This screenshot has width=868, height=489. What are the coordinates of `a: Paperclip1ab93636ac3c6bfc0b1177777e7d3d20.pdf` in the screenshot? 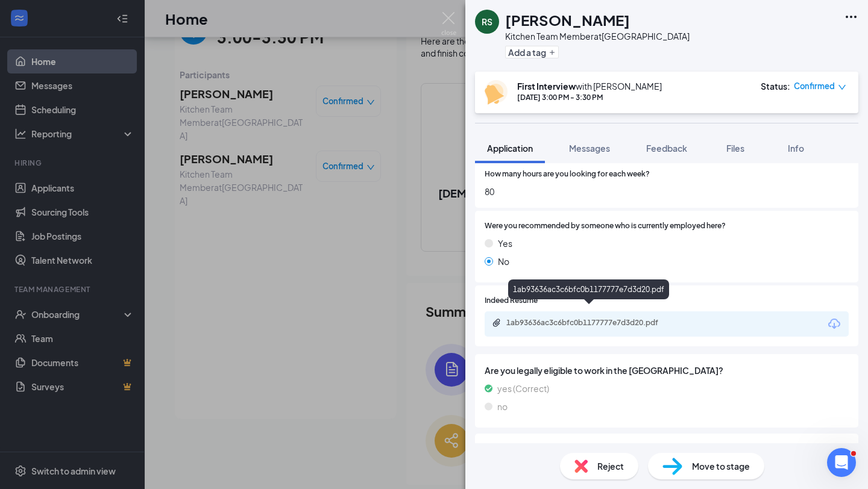 It's located at (590, 323).